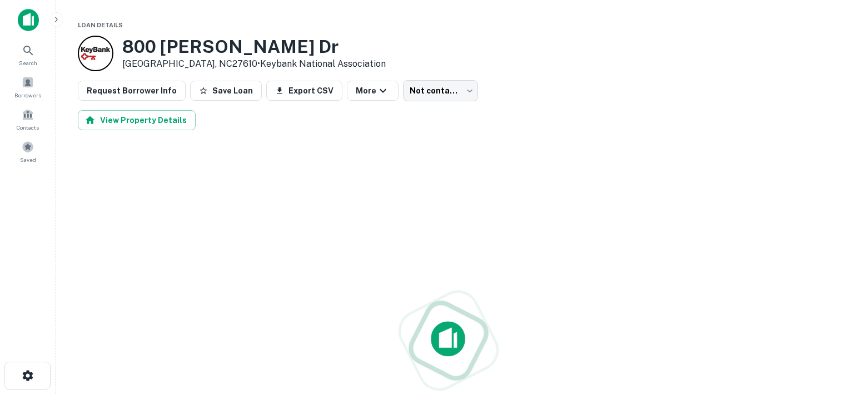  Describe the element at coordinates (28, 20) in the screenshot. I see `img: capitalize-icon.png` at that location.